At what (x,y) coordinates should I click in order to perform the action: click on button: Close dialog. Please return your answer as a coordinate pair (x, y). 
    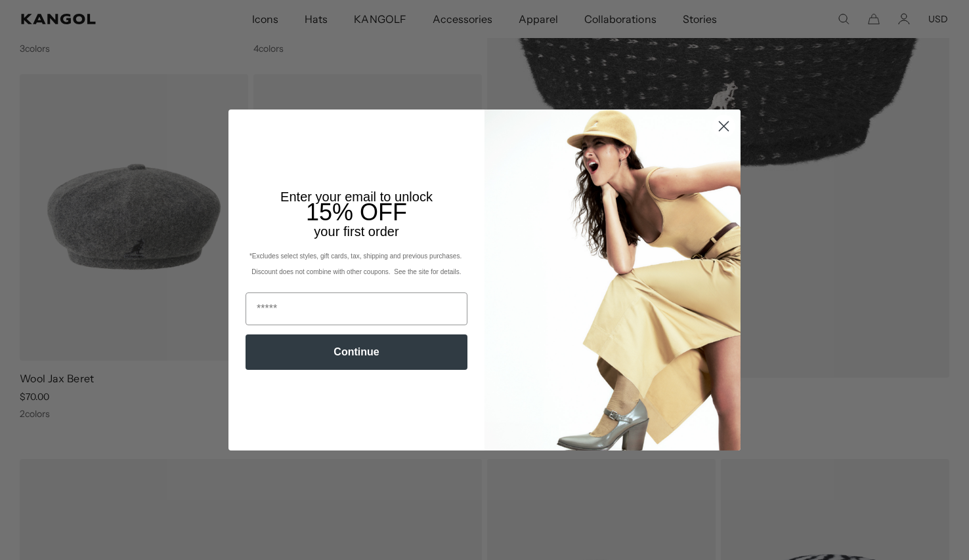
    Looking at the image, I should click on (723, 126).